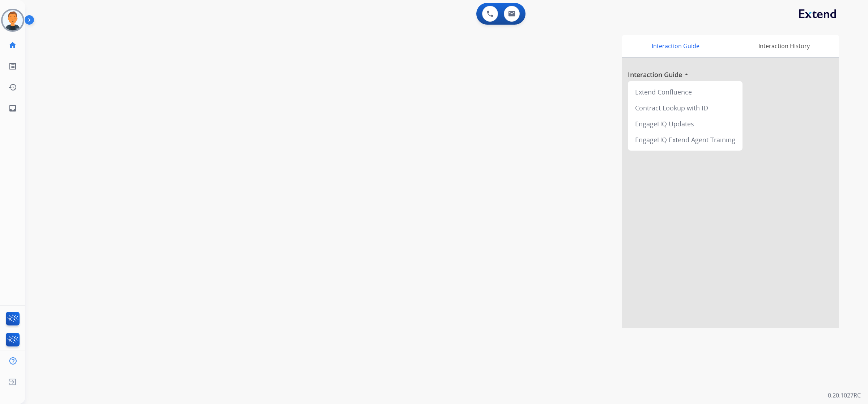 This screenshot has height=404, width=868. Describe the element at coordinates (675, 46) in the screenshot. I see `div: Interaction Guide` at that location.